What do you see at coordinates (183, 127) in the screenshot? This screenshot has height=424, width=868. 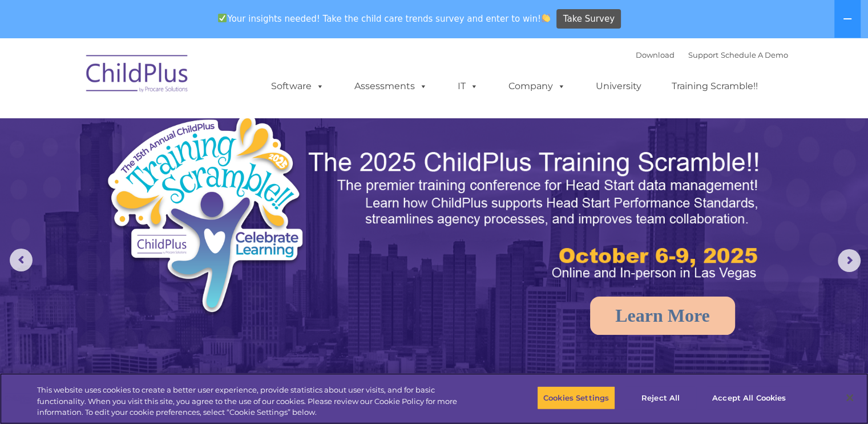 I see `span: Phone number` at bounding box center [183, 127].